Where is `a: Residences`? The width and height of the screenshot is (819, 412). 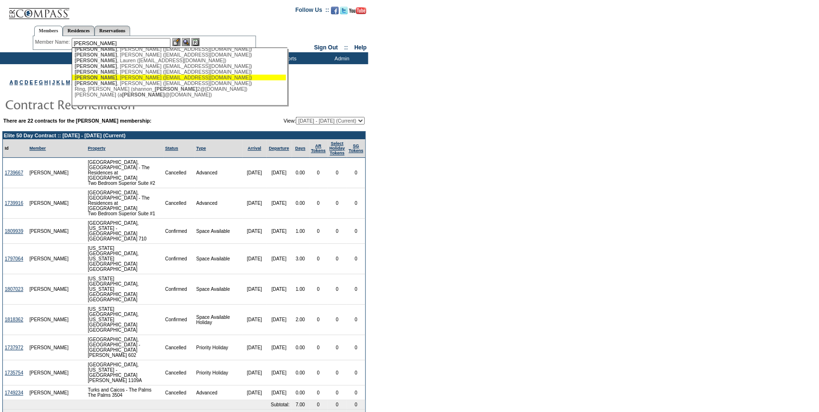 a: Residences is located at coordinates (78, 30).